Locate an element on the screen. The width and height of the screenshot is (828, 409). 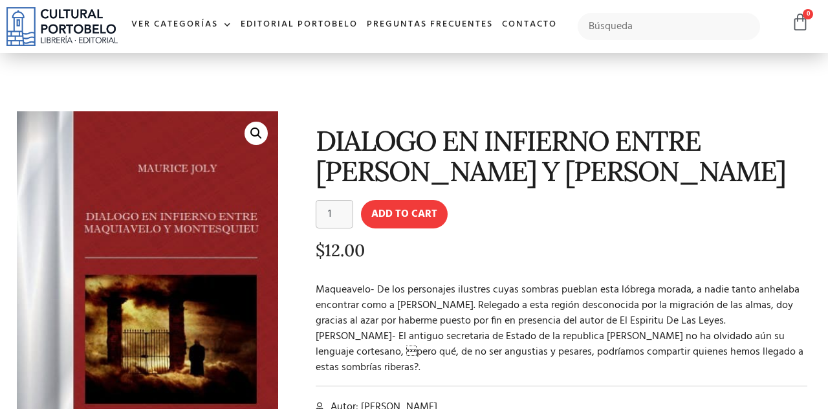
p: Maqueavelo- De los personajes ilustres cuyas sombras pueblan esta lóbrega morada, a nadie tanto a... is located at coordinates (562, 329).